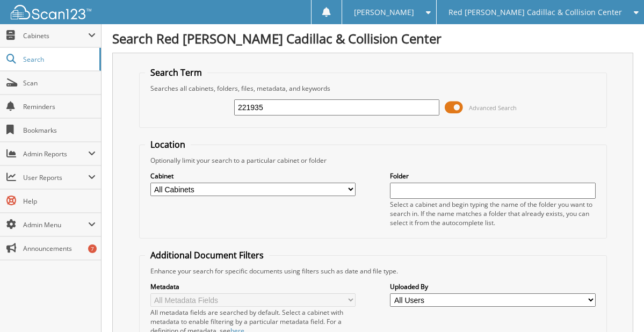  Describe the element at coordinates (55, 177) in the screenshot. I see `span: User Reports` at that location.